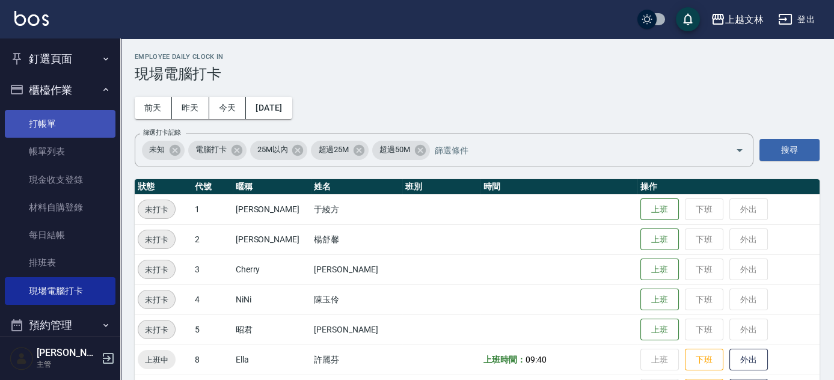  I want to click on td: 于綾方, so click(357, 209).